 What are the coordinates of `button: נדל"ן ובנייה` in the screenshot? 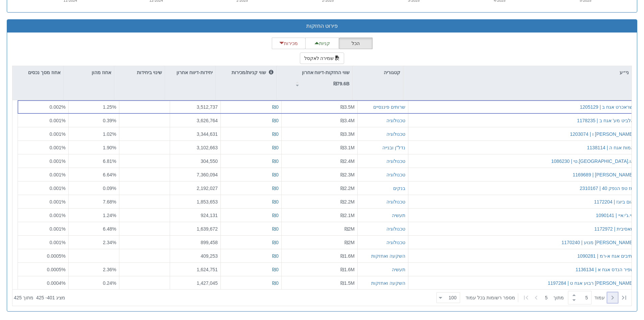 It's located at (394, 147).